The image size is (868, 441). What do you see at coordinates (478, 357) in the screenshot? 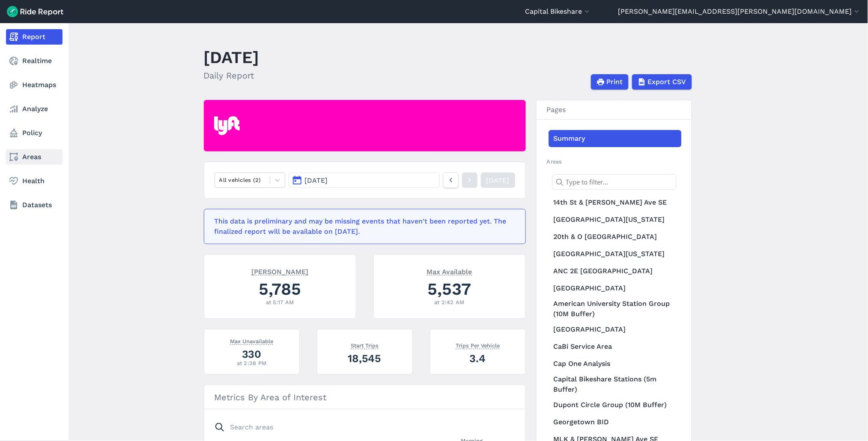
I see `div: 3.4` at bounding box center [478, 357].